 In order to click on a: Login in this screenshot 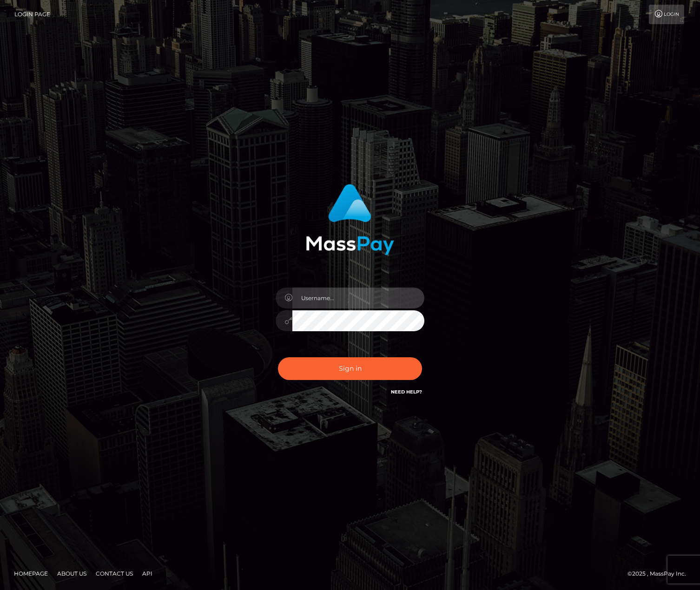, I will do `click(666, 14)`.